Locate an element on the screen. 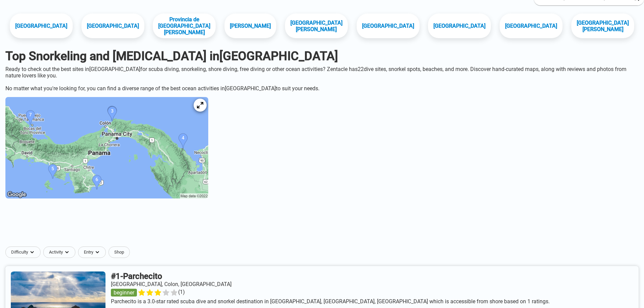 This screenshot has height=308, width=644. button: Difficultydropdown caret is located at coordinates (24, 252).